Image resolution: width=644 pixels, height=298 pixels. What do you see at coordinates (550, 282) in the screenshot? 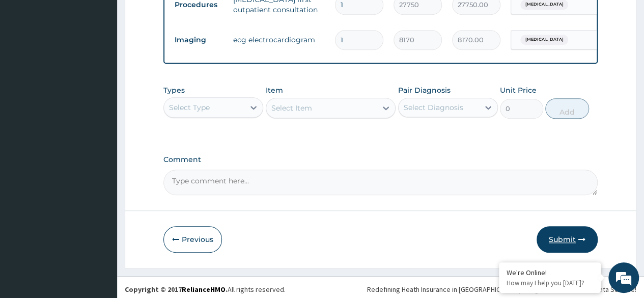
I see `p: How may I help you today?` at bounding box center [550, 282].